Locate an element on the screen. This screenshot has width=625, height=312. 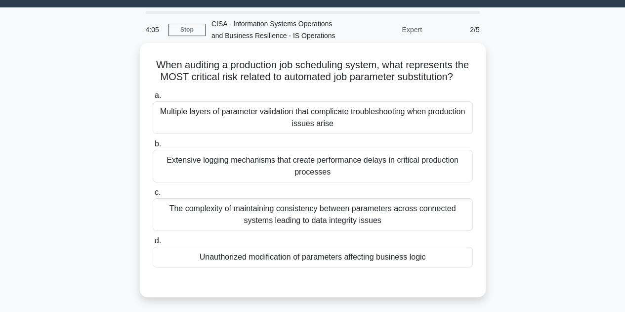
div: Extensive logging mechanisms that create performance delays in critical production processes is located at coordinates (313, 166).